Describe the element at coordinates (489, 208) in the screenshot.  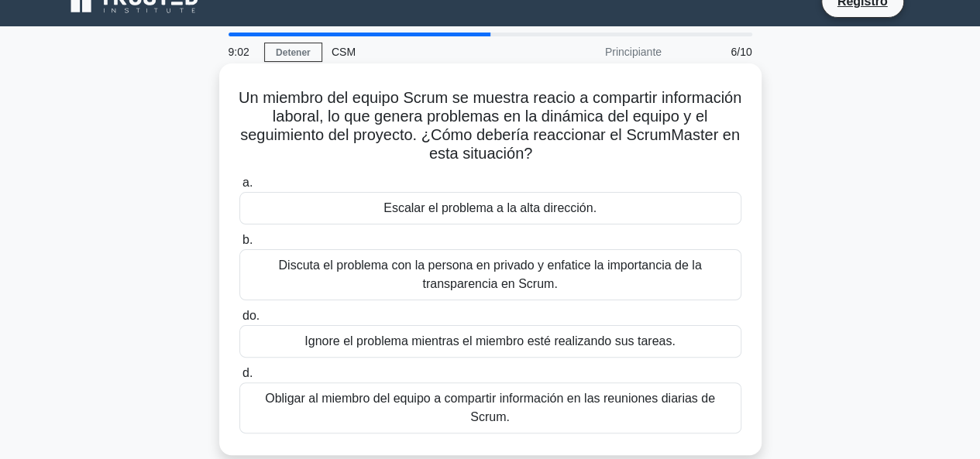
I see `font: Escalar el problema a la alta dirección.` at that location.